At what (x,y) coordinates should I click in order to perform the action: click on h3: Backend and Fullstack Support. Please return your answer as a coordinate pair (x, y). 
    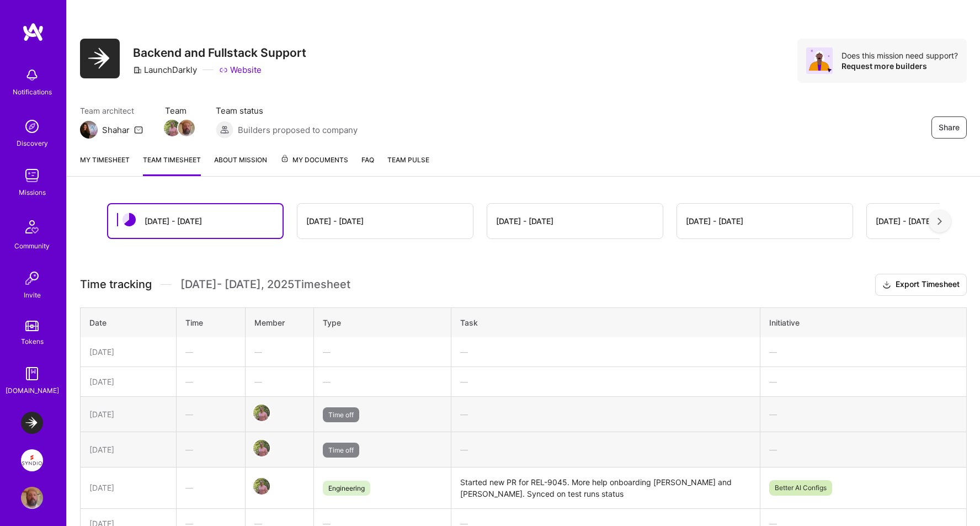
    Looking at the image, I should click on (220, 53).